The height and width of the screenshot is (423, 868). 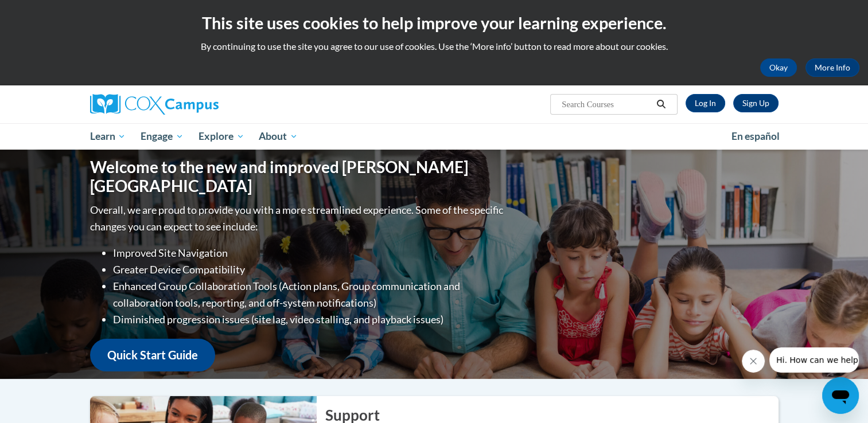 What do you see at coordinates (278, 137) in the screenshot?
I see `a: About` at bounding box center [278, 137].